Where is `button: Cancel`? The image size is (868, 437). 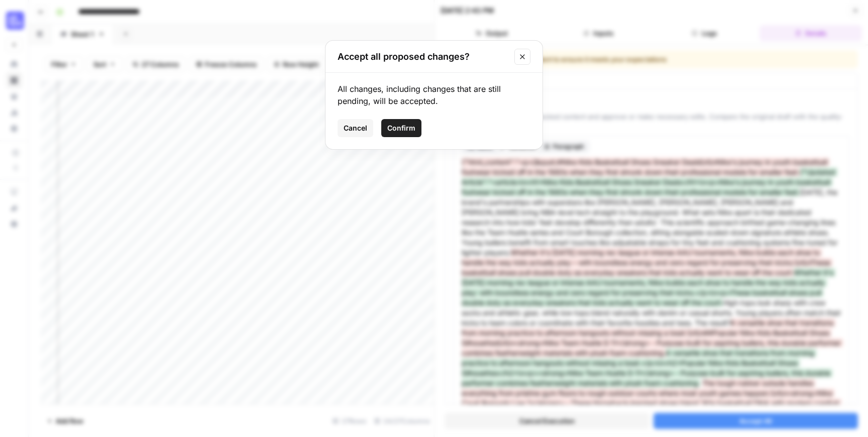 button: Cancel is located at coordinates (355, 128).